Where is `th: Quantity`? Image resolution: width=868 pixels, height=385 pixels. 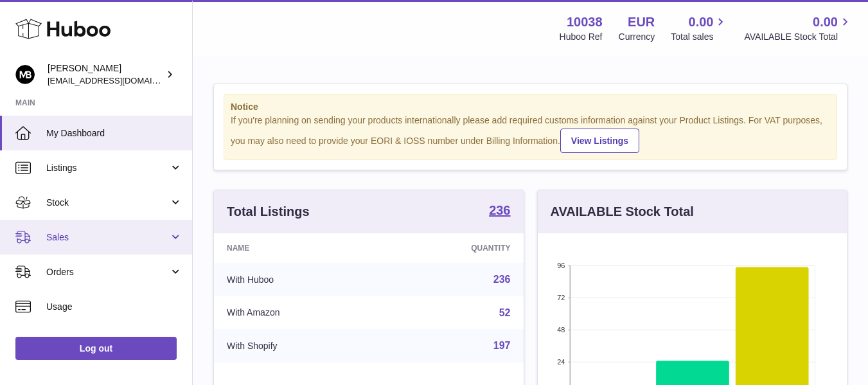 th: Quantity is located at coordinates (453, 248).